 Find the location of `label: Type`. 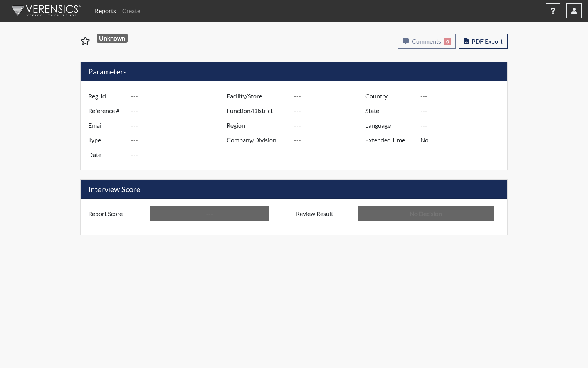

label: Type is located at coordinates (106, 140).